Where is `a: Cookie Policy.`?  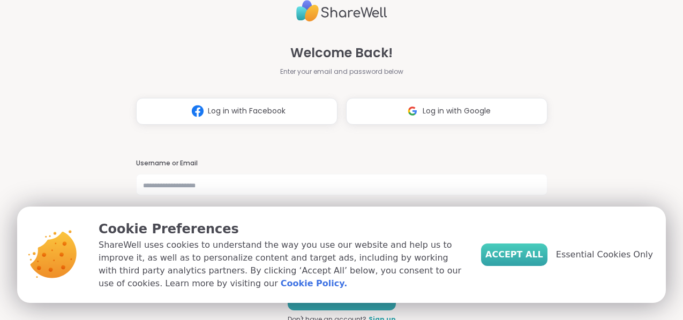
a: Cookie Policy. is located at coordinates (314, 284).